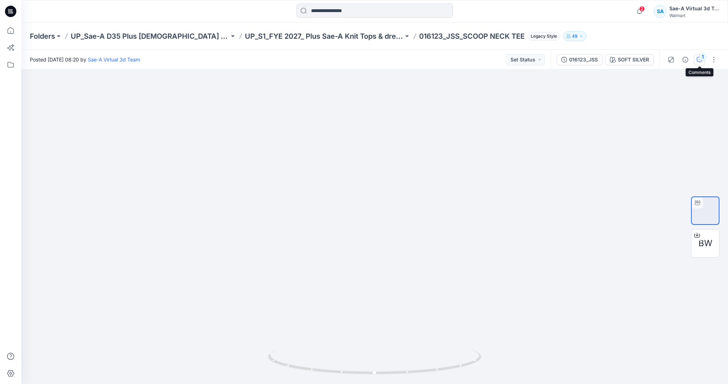 The height and width of the screenshot is (384, 728). Describe the element at coordinates (324, 36) in the screenshot. I see `a: UP_S1_FYE 2027_ Plus Sae-A Knit Tops & dresses` at that location.